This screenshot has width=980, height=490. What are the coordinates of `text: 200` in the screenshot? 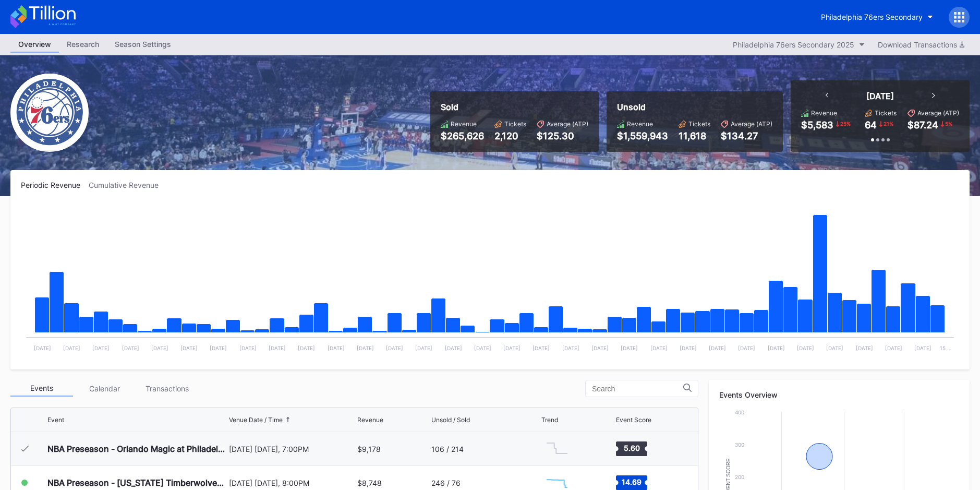 It's located at (740, 477).